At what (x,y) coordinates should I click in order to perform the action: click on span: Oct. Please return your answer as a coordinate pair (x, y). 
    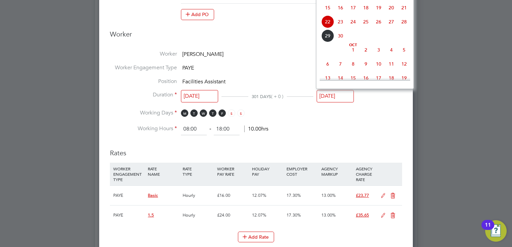
    Looking at the image, I should click on (353, 45).